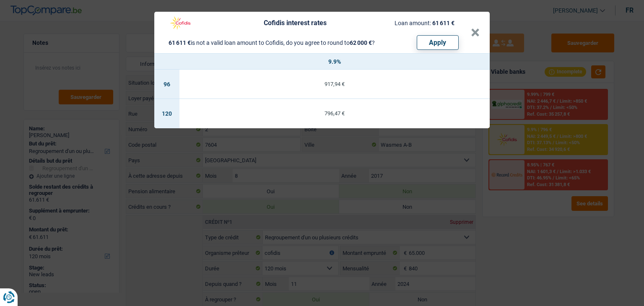 Image resolution: width=644 pixels, height=306 pixels. I want to click on button: Apply, so click(438, 43).